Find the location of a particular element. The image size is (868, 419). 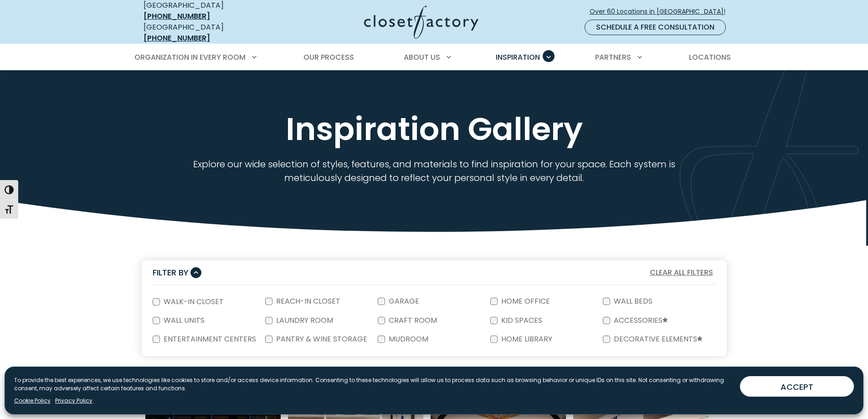

label: Kid Spaces is located at coordinates (521, 321).